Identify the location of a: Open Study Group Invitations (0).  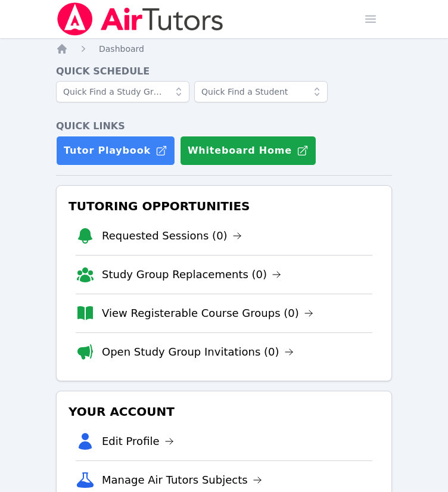
(198, 352).